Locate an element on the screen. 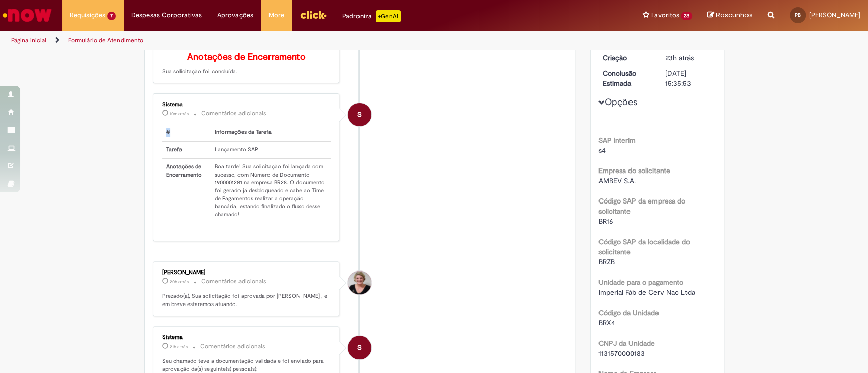  span: BR16 is located at coordinates (606, 222).